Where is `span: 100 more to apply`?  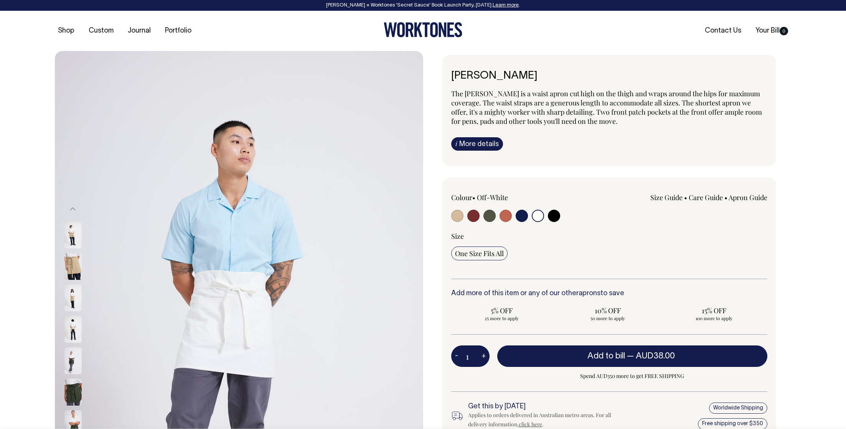 span: 100 more to apply is located at coordinates (714, 318).